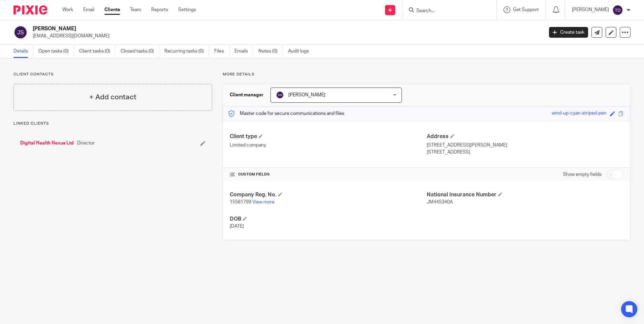 This screenshot has width=644, height=324. Describe the element at coordinates (112, 10) in the screenshot. I see `a: Clients` at that location.